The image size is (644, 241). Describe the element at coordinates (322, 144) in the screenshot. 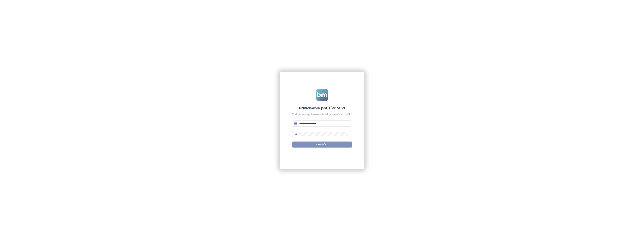

I see `button: Prihlásiť sa` at that location.